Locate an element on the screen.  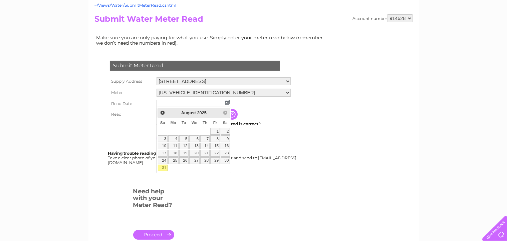
a: 15 is located at coordinates (215, 146).